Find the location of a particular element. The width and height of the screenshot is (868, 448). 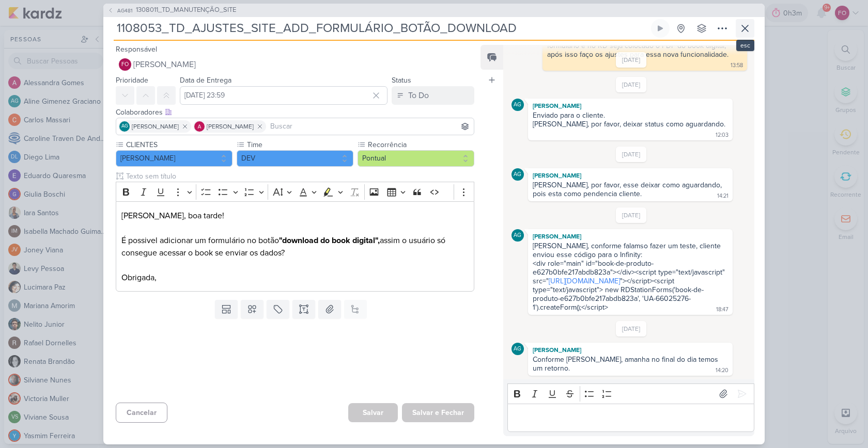

button: Cancelar is located at coordinates (142, 413).